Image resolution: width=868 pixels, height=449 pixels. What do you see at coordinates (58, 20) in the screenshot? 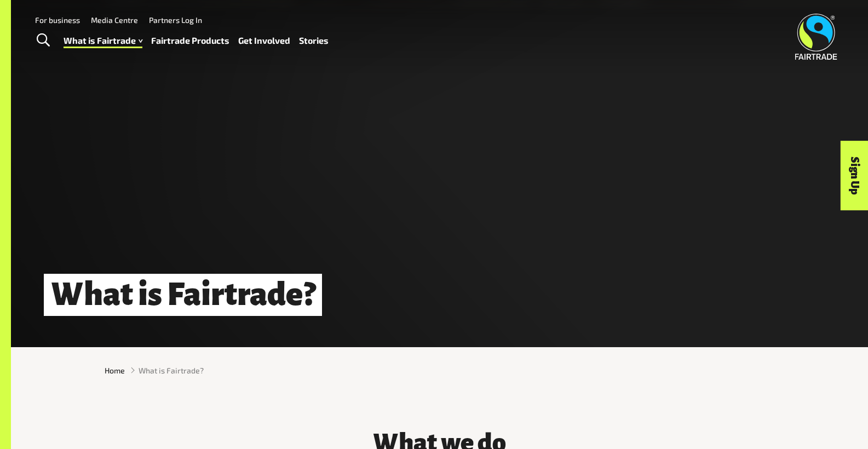
I see `a: For business` at bounding box center [58, 20].